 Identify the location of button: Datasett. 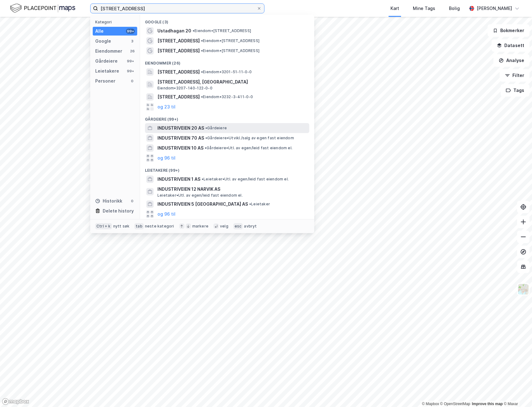
(511, 46).